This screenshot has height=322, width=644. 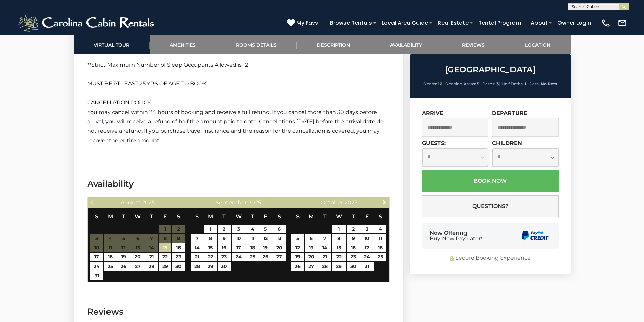 What do you see at coordinates (224, 229) in the screenshot?
I see `a: 2` at bounding box center [224, 229].